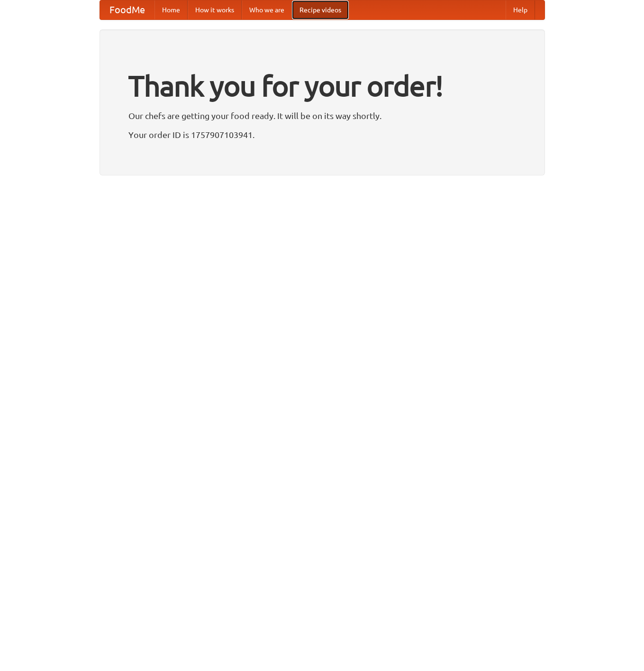 This screenshot has width=644, height=671. Describe the element at coordinates (215, 10) in the screenshot. I see `a: How it works` at that location.